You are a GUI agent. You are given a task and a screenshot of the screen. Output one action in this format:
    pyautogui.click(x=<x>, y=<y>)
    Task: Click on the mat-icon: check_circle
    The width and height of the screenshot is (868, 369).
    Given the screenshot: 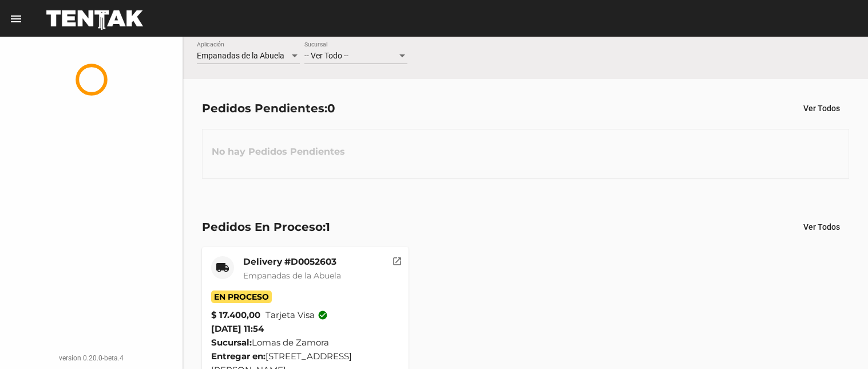 What is the action you would take?
    pyautogui.click(x=322, y=315)
    